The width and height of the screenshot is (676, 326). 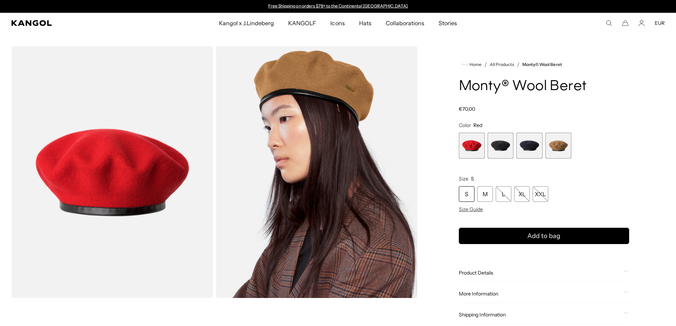 What do you see at coordinates (558, 145) in the screenshot?
I see `div: 4 of 4` at bounding box center [558, 145].